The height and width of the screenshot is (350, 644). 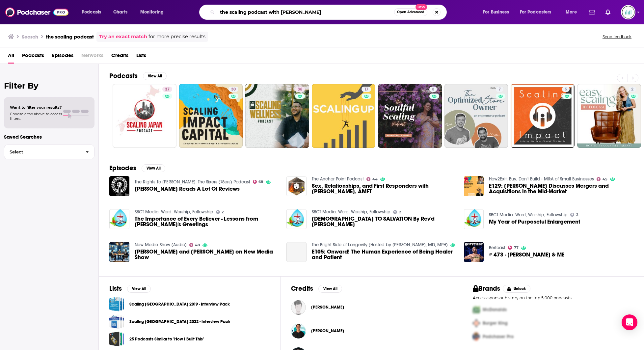 What do you see at coordinates (33, 57) in the screenshot?
I see `span: Podcasts` at bounding box center [33, 57].